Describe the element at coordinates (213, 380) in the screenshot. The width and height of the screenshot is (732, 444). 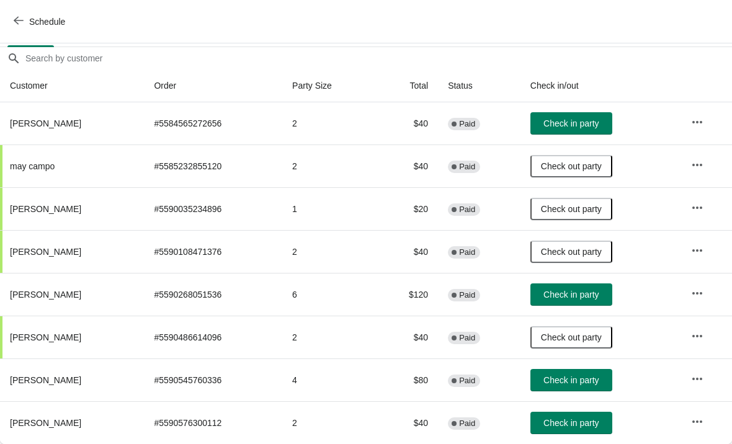
I see `td: # 5590545760336` at that location.